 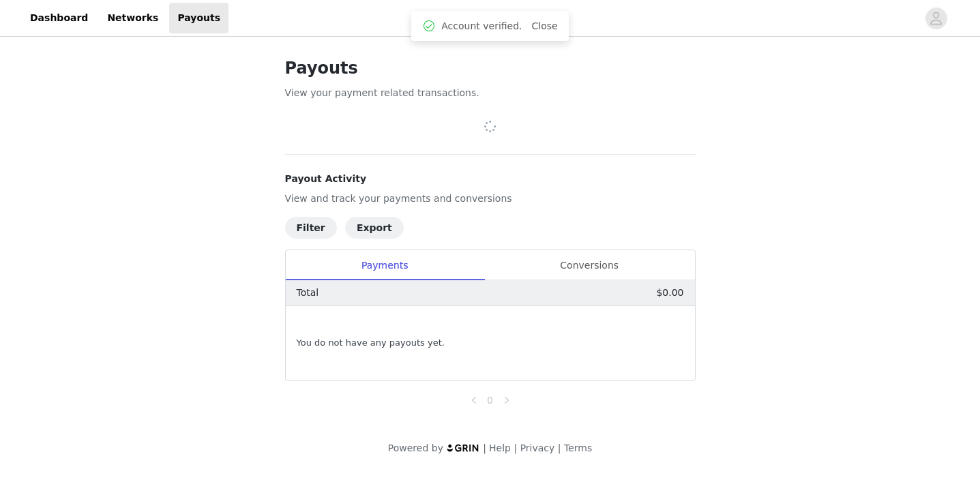 What do you see at coordinates (198, 18) in the screenshot?
I see `a: Payouts` at bounding box center [198, 18].